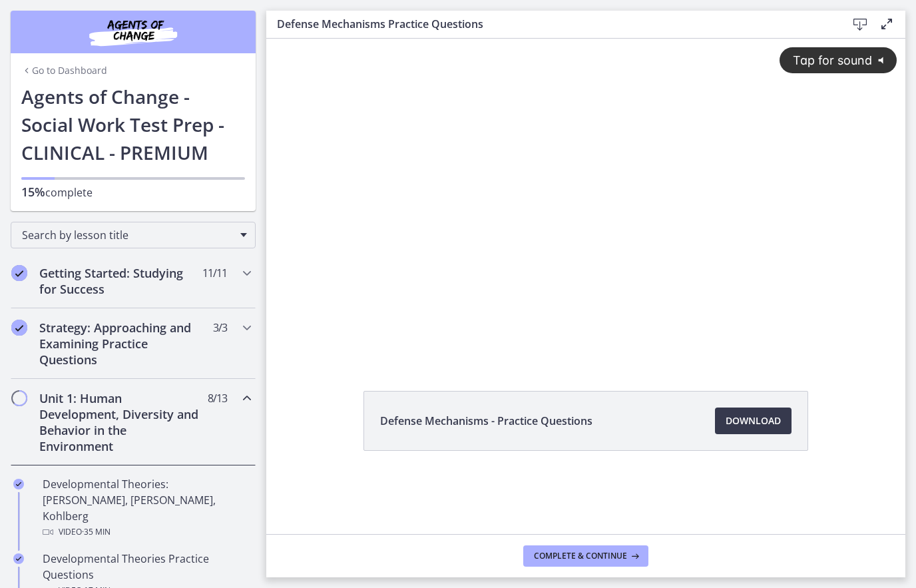  I want to click on a: Go to Dashboard, so click(64, 71).